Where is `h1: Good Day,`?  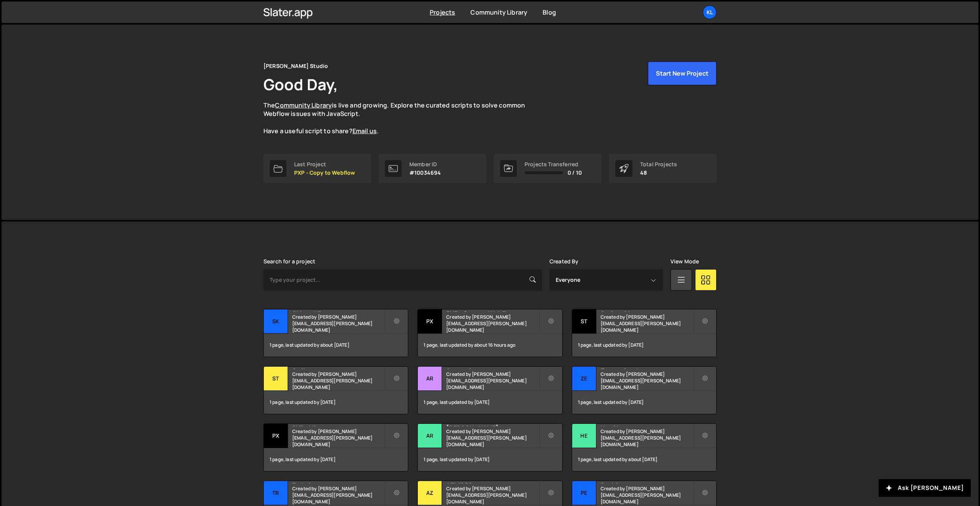 h1: Good Day, is located at coordinates (301, 84).